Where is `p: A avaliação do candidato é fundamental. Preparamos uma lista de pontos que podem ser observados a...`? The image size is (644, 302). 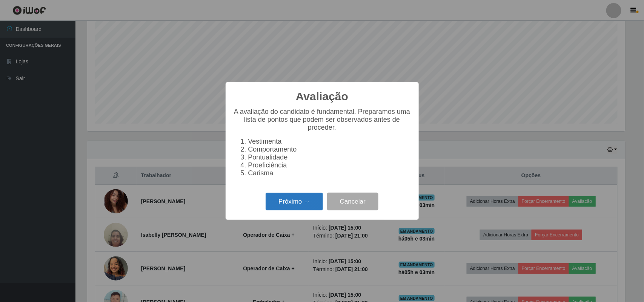 p: A avaliação do candidato é fundamental. Preparamos uma lista de pontos que podem ser observados a... is located at coordinates (323, 119).